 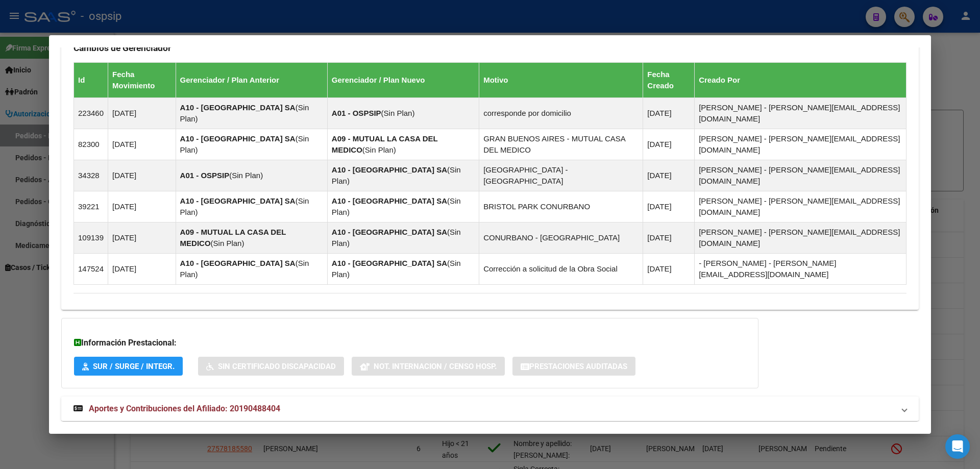 What do you see at coordinates (90, 269) in the screenshot?
I see `td: 147524` at bounding box center [90, 269].